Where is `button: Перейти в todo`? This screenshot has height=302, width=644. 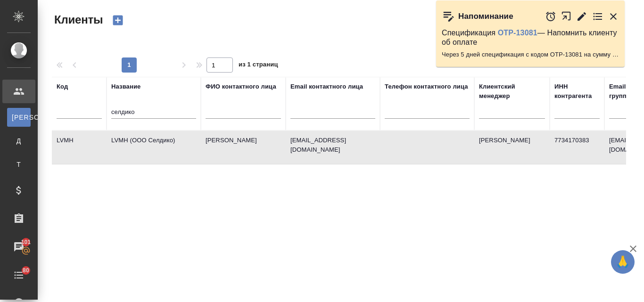
button: Перейти в todo is located at coordinates (598, 17).